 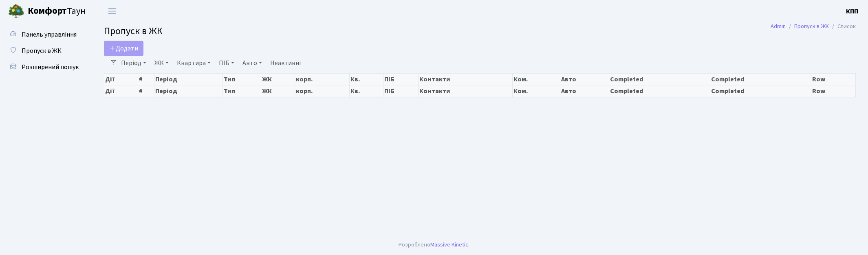 I want to click on span: Додати, so click(x=123, y=49).